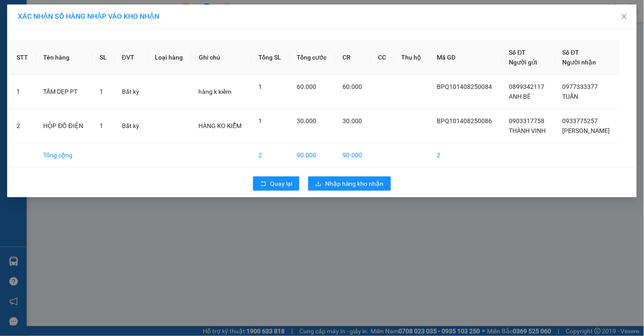  I want to click on td: Tổng cộng, so click(64, 155).